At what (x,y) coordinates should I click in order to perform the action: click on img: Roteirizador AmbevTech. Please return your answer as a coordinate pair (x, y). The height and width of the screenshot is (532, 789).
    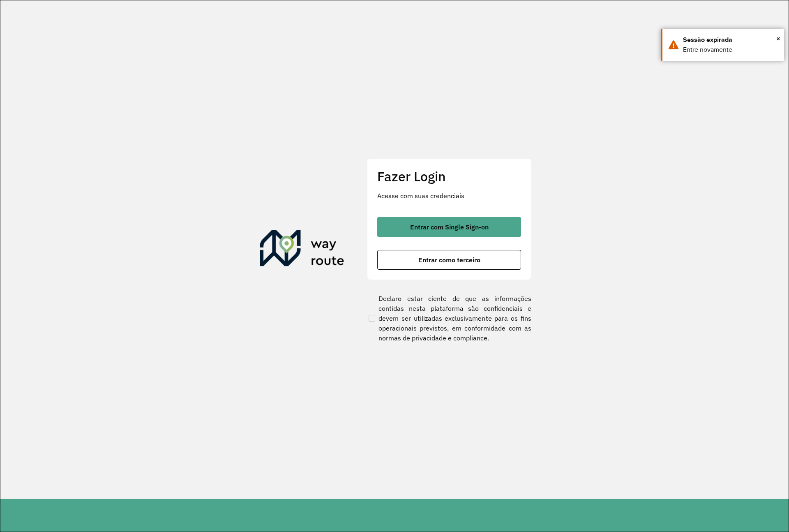
    Looking at the image, I should click on (302, 249).